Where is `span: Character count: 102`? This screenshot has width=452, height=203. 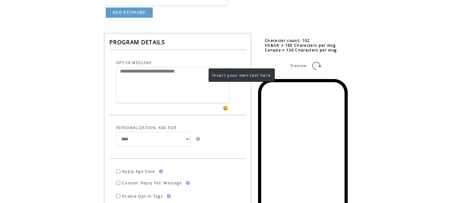 span: Character count: 102 is located at coordinates (287, 41).